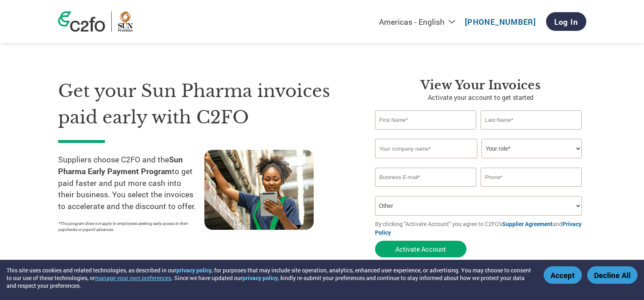  I want to click on p: Activate your account to get started, so click(480, 97).